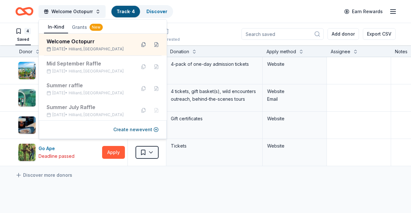 The image size is (411, 213). I want to click on div: Tickets, so click(214, 146).